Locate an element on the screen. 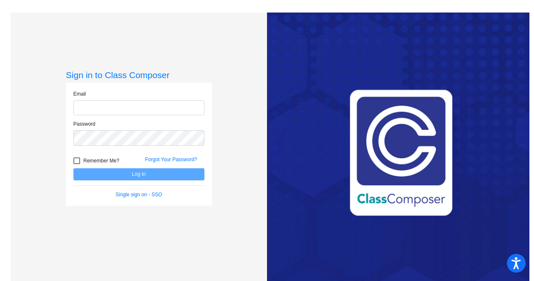 This screenshot has width=534, height=281. label: Email is located at coordinates (80, 94).